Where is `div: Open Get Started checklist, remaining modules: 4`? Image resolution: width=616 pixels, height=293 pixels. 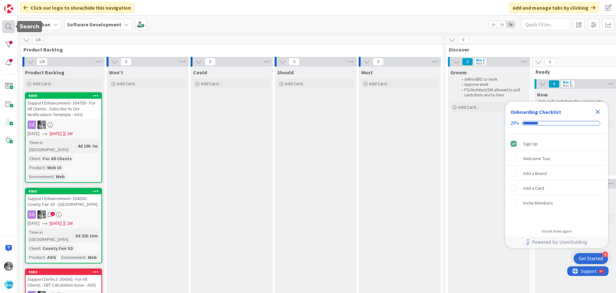
div: Open Get Started checklist, remaining modules: 4 is located at coordinates (591, 258).